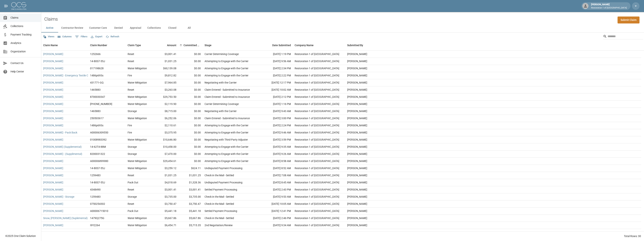 The width and height of the screenshot is (644, 241). What do you see at coordinates (98, 168) in the screenshot?
I see `div: 14-80S7-55J` at bounding box center [98, 168].